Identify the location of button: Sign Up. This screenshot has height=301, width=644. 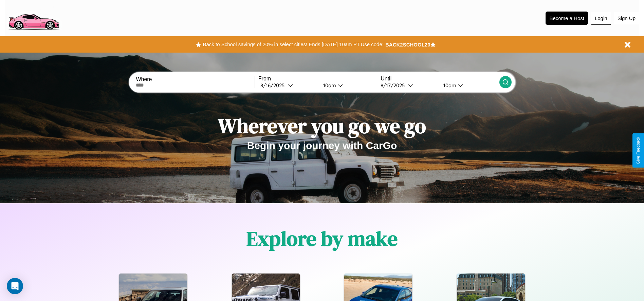
(626, 18).